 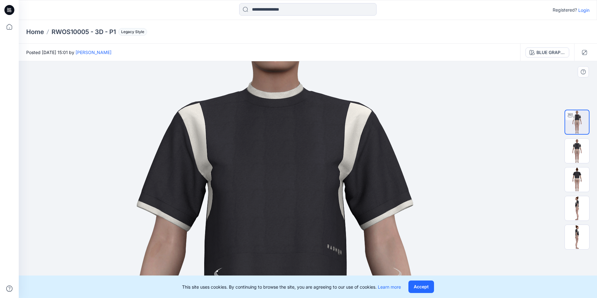 What do you see at coordinates (577, 237) in the screenshot?
I see `img: RWOS10005 - 3D - P1_BLUE GRAPHITE - SNOW WHITE_Right` at bounding box center [577, 237].